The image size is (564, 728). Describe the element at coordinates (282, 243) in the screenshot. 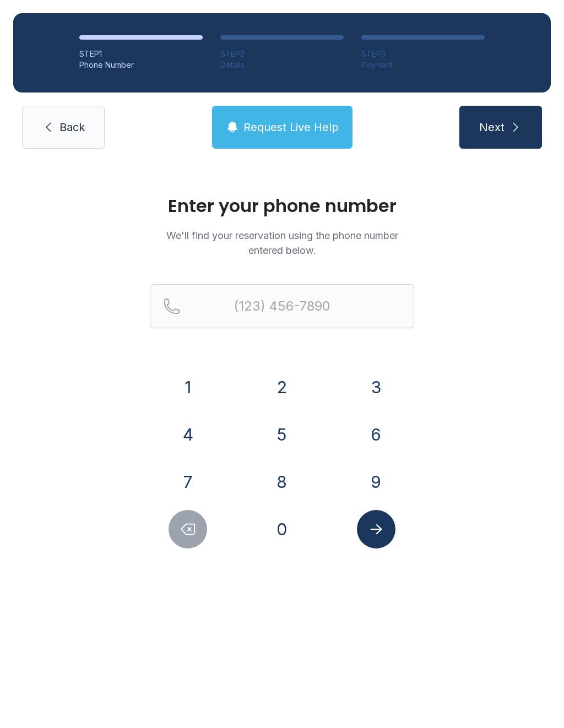

I see `p: We'll find your reservation using the phone number entered below.` at that location.